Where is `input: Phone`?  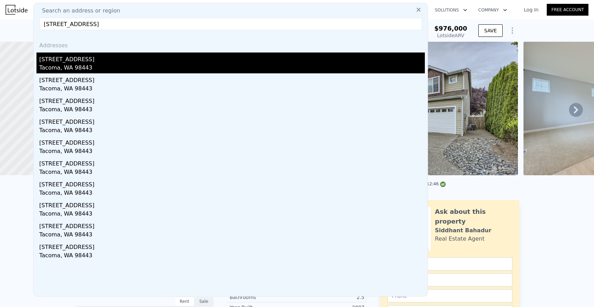 input: Phone is located at coordinates (450, 296).